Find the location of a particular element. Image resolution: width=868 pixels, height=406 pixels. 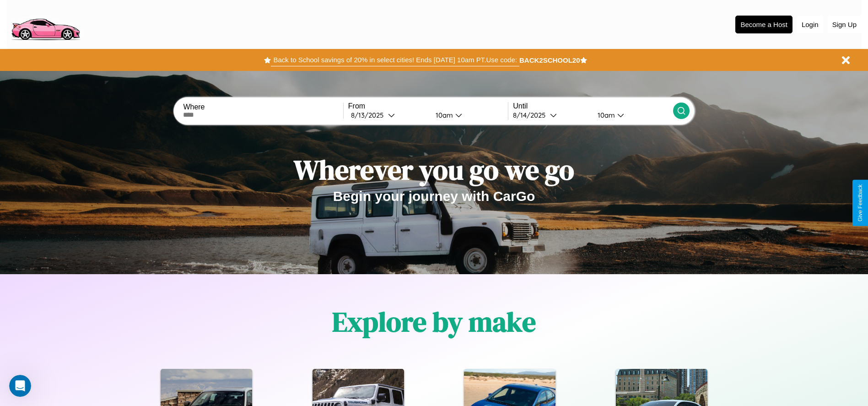

button: Login is located at coordinates (810, 24).